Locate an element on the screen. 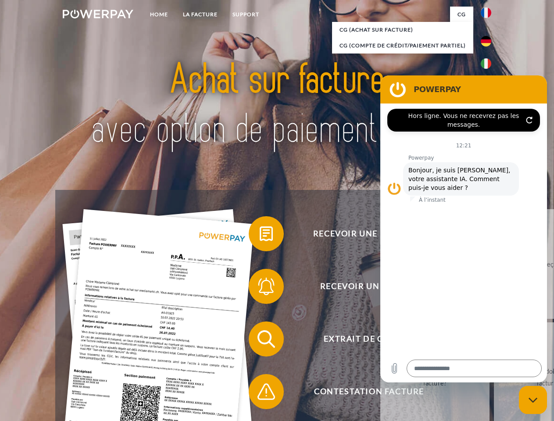 The image size is (554, 421). button: Extrait de compte is located at coordinates (363, 339).